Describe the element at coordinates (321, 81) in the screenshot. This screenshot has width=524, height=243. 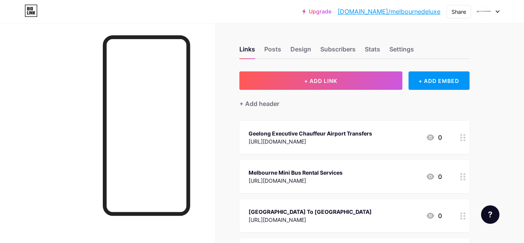
I see `button: + ADD LINK` at that location.